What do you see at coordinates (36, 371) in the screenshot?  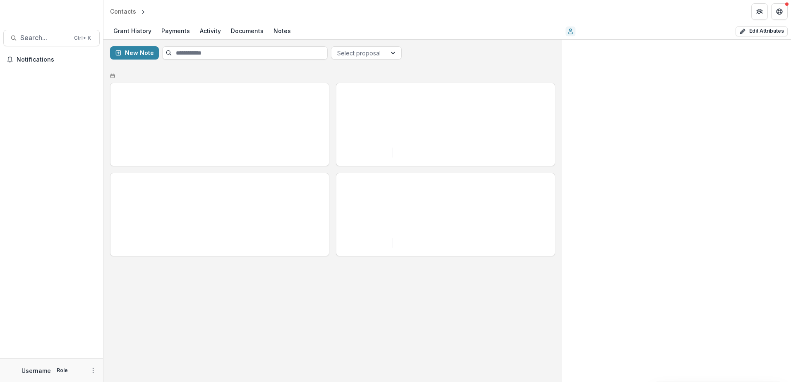 I see `p: Username` at bounding box center [36, 371].